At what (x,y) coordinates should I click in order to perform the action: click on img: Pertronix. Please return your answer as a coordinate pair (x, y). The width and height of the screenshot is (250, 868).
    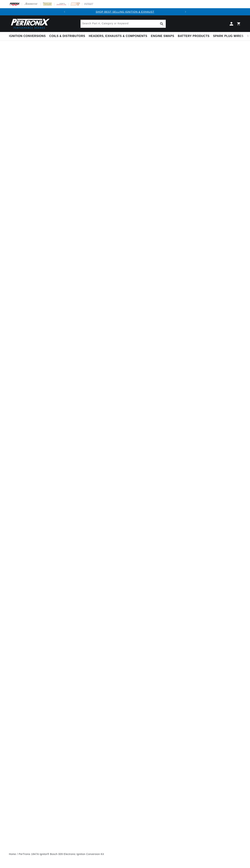
    Looking at the image, I should click on (30, 23).